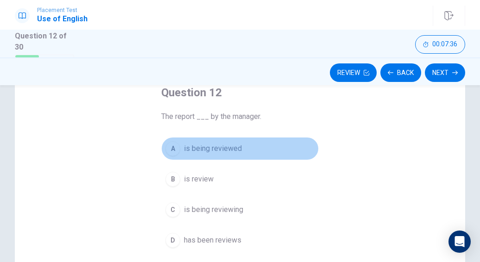 The width and height of the screenshot is (480, 262). Describe the element at coordinates (440, 44) in the screenshot. I see `button: 00:07:36` at that location.